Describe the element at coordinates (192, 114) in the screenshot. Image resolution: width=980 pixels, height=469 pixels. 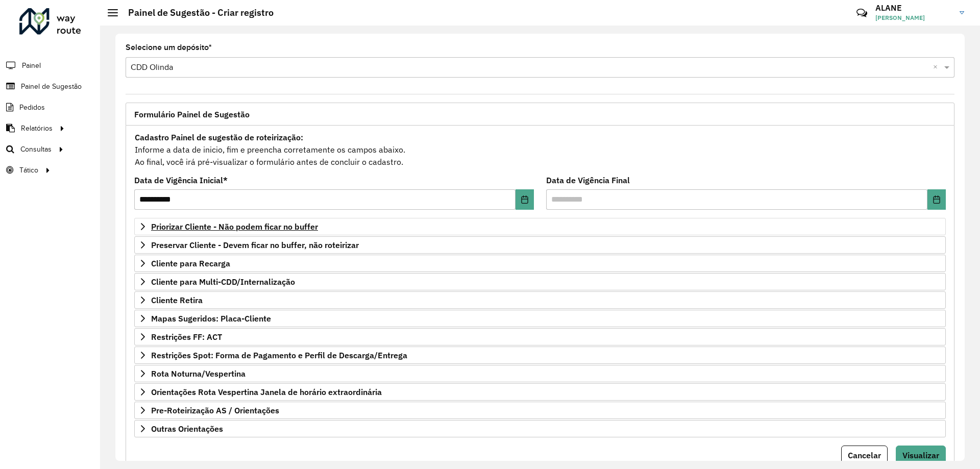
I see `span: Formulário Painel de Sugestão` at that location.